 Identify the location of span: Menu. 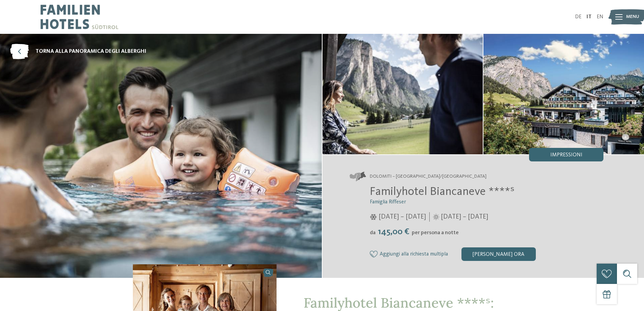
(633, 17).